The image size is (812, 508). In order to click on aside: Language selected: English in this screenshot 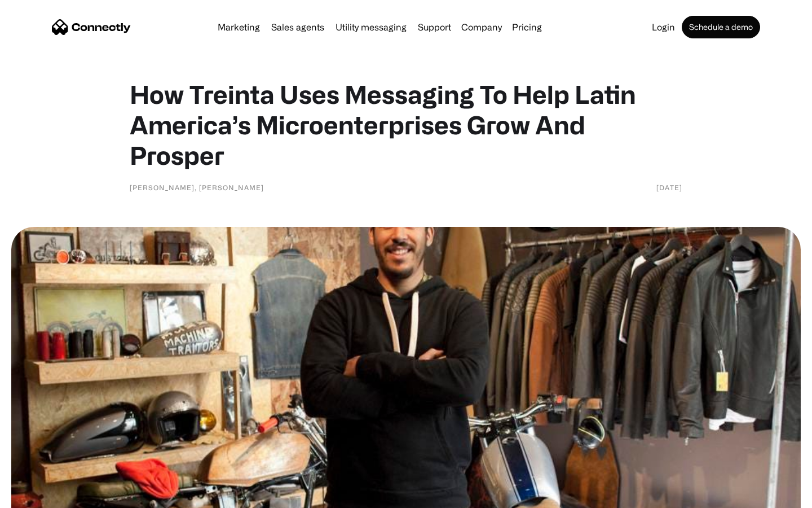, I will do `click(39, 496)`.